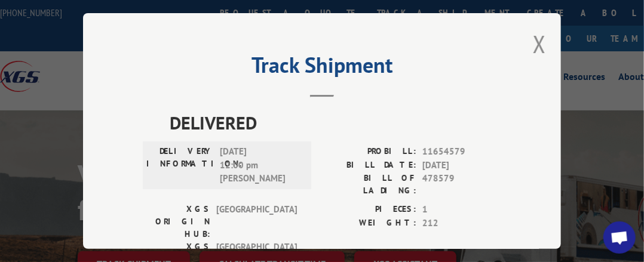 The width and height of the screenshot is (644, 262). What do you see at coordinates (180, 166) in the screenshot?
I see `label: DELIVERY INFORMATION:` at bounding box center [180, 166].